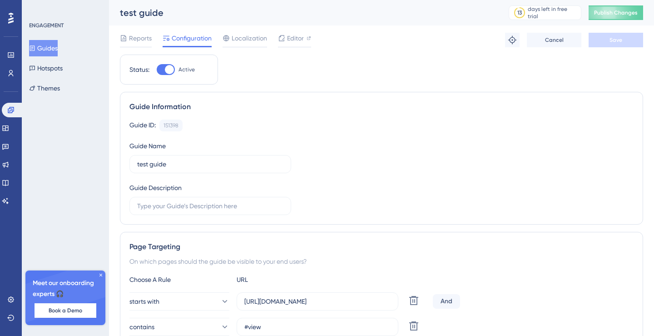 Image resolution: width=654 pixels, height=336 pixels. I want to click on button: contains, so click(179, 327).